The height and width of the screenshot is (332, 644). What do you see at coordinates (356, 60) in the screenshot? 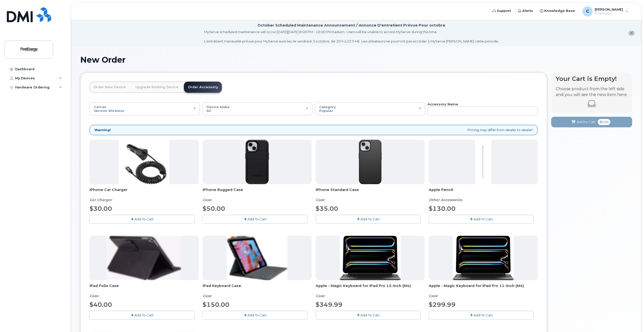
I see `h1: New Order` at bounding box center [356, 60].